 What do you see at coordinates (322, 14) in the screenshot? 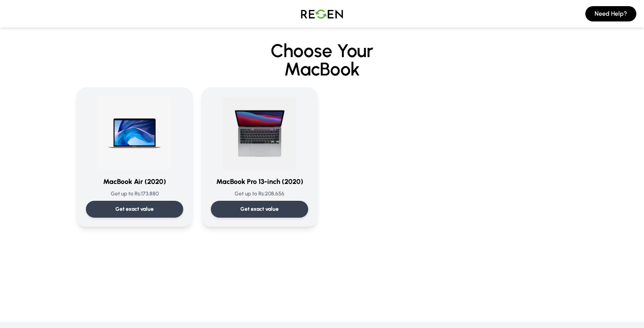
I see `img: Logo` at bounding box center [322, 14].